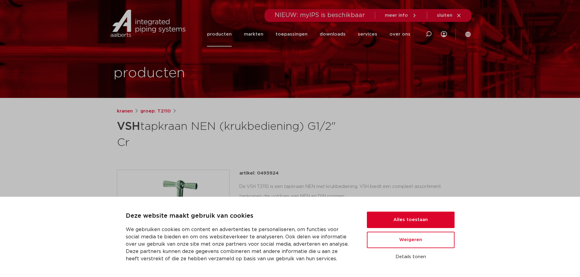  What do you see at coordinates (239, 244) in the screenshot?
I see `p: We gebruiken cookies om content en advertenties te personaliseren, om functies voor social media ...` at bounding box center [239, 244].